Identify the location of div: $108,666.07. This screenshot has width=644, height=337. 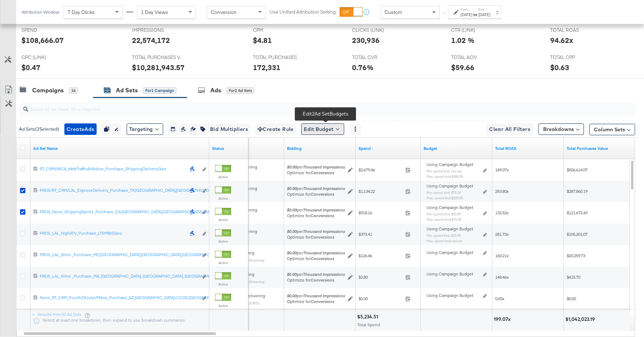
(43, 40).